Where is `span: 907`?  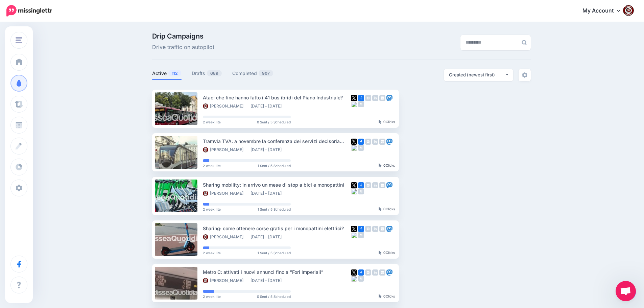 span: 907 is located at coordinates (266, 73).